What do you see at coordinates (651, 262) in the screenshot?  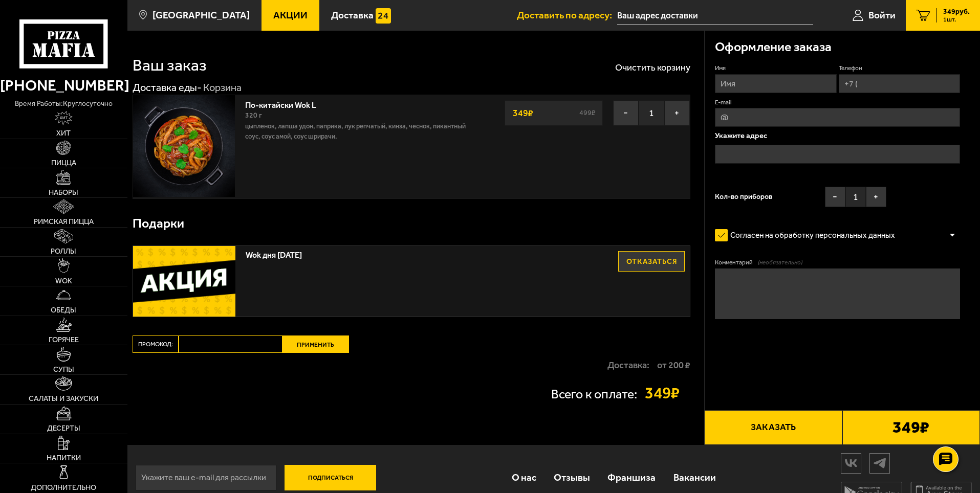 I see `button: Отказаться` at bounding box center [651, 262].